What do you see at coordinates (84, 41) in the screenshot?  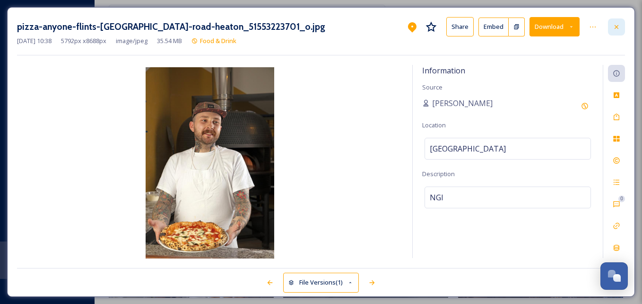 I see `span: 5792 px x 8688 px` at bounding box center [84, 41].